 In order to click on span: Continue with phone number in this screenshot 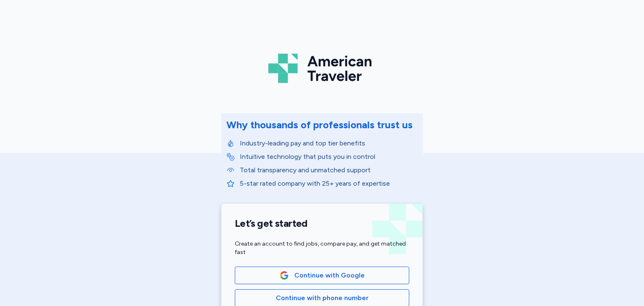, I will do `click(322, 298)`.